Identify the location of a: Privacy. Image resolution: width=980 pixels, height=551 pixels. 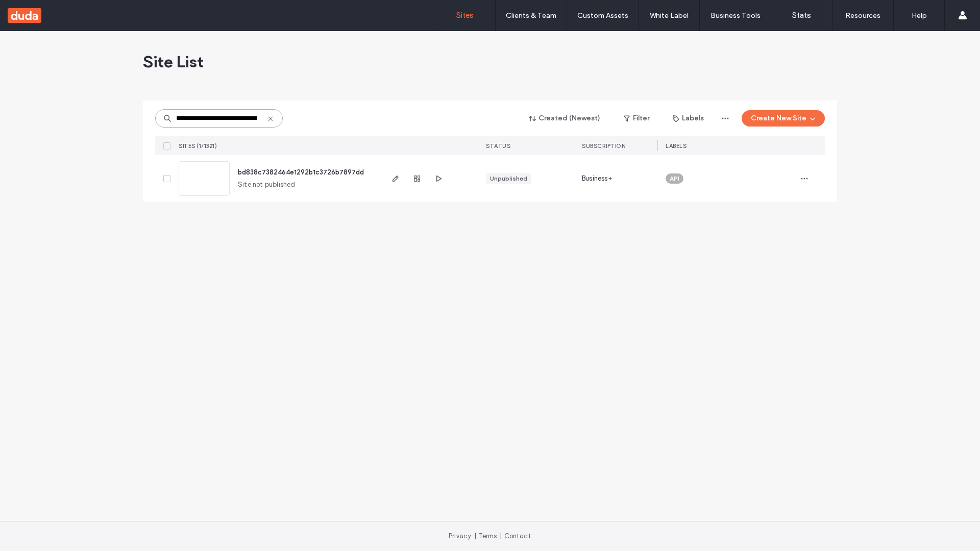
(460, 536).